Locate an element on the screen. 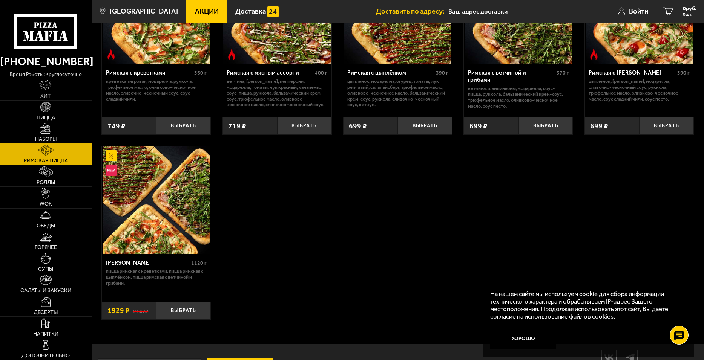 This screenshot has width=704, height=360. span: Акции is located at coordinates (207, 11).